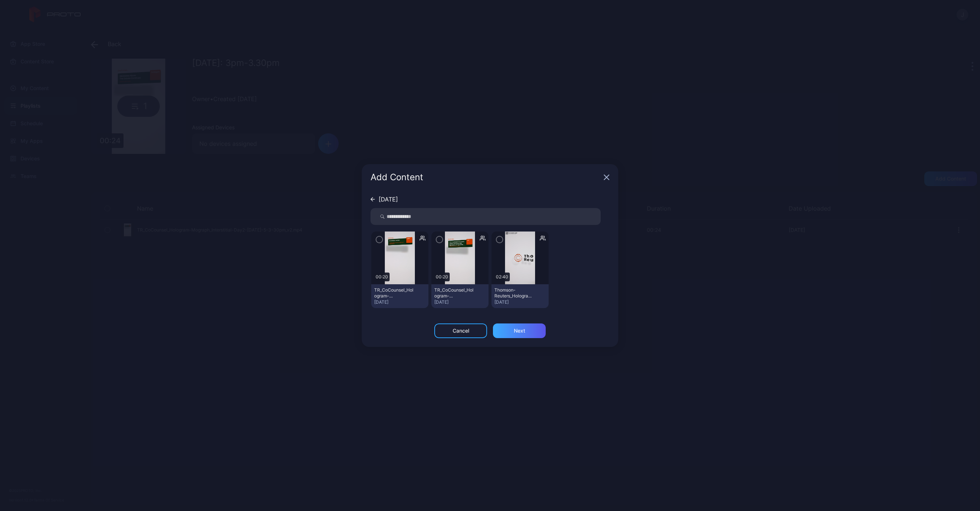  What do you see at coordinates (461, 331) in the screenshot?
I see `div: Cancel` at bounding box center [461, 331].